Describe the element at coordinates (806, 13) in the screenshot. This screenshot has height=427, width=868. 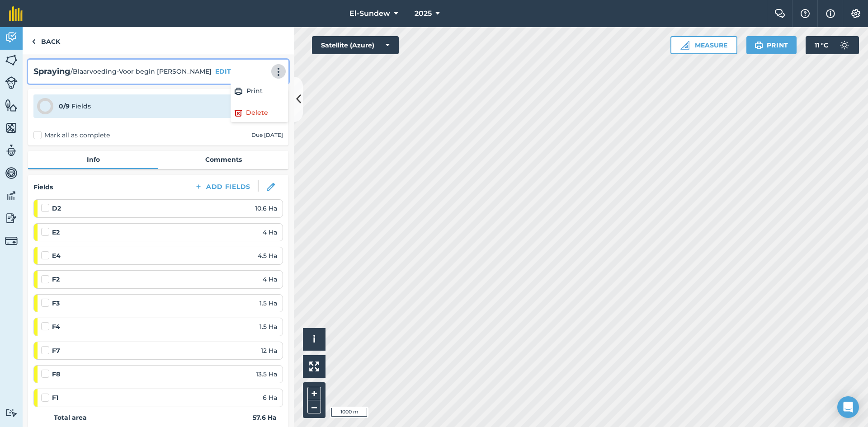
I see `img: A question mark icon` at that location.